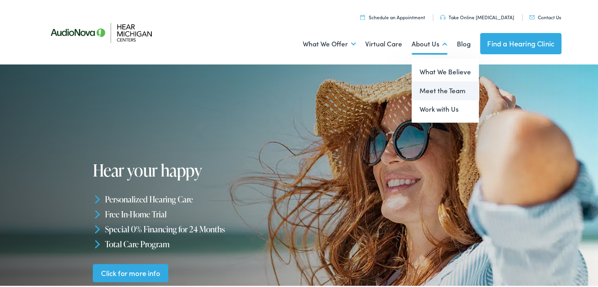 The image size is (598, 287). What do you see at coordinates (445, 108) in the screenshot?
I see `a: Work with Us` at bounding box center [445, 108].